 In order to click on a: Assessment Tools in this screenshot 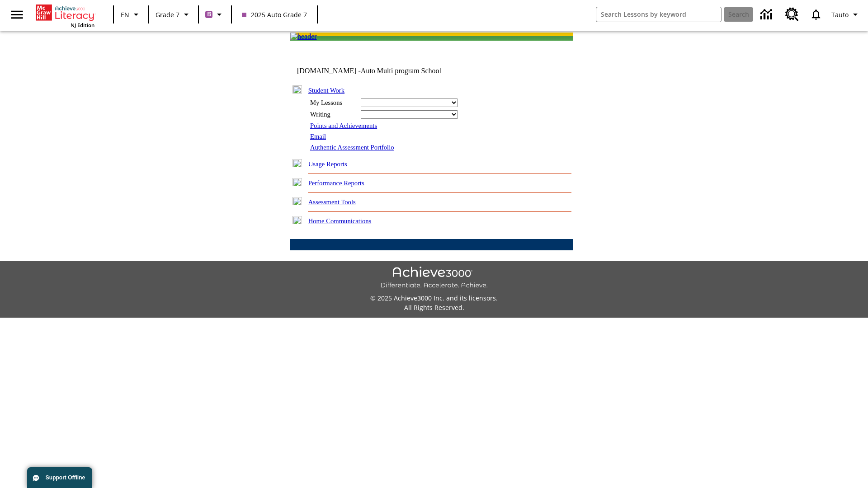, I will do `click(332, 203)`.